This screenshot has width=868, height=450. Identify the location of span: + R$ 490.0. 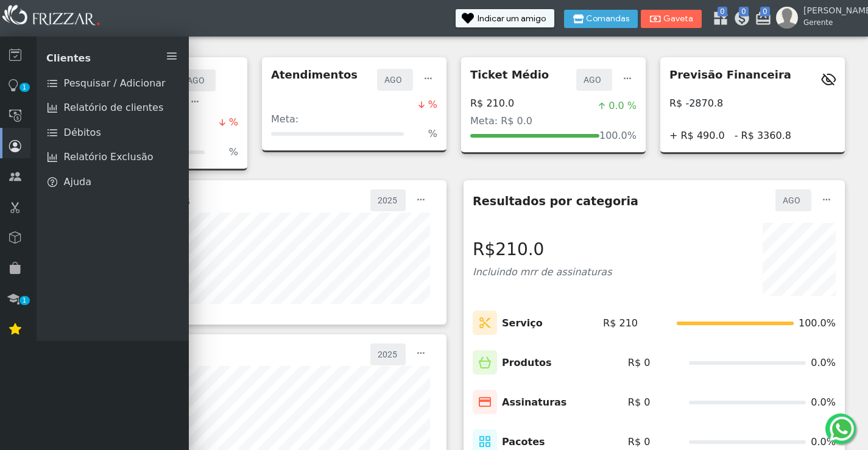
(696, 135).